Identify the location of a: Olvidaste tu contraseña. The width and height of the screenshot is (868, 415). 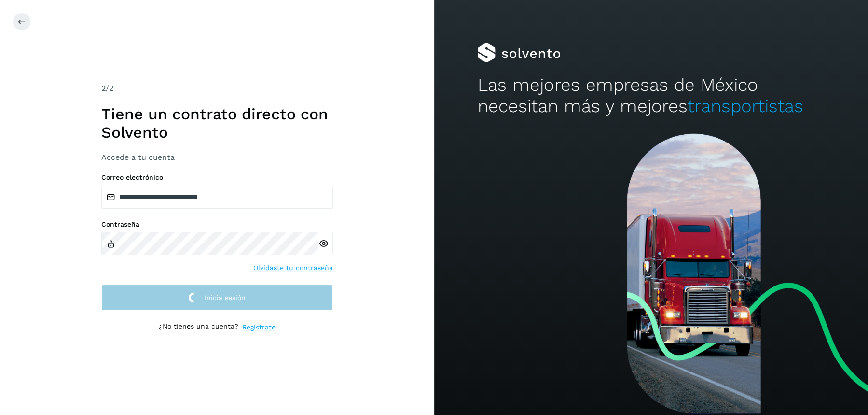
(293, 267).